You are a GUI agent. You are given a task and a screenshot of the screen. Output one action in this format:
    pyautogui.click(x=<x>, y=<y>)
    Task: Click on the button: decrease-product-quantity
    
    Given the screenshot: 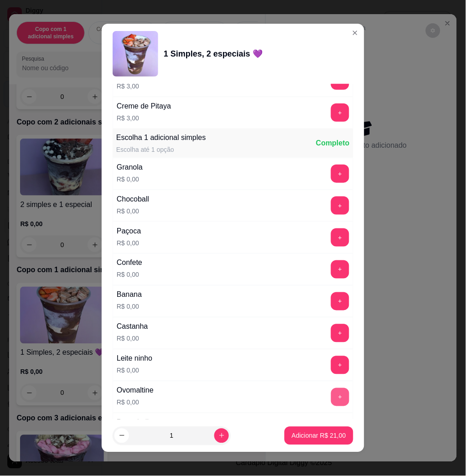 What is the action you would take?
    pyautogui.click(x=122, y=436)
    